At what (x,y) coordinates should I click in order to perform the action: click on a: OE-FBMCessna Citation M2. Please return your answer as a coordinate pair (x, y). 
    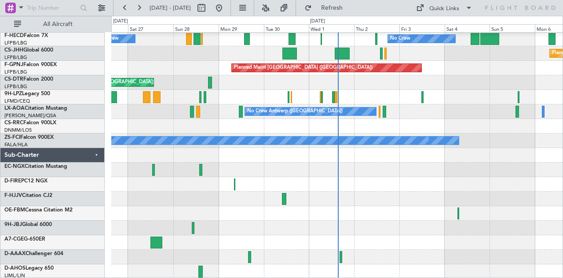
    Looking at the image, I should click on (38, 210).